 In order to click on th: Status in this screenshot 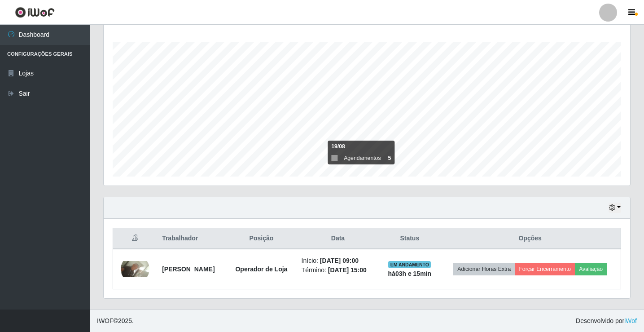, I will do `click(409, 238)`.